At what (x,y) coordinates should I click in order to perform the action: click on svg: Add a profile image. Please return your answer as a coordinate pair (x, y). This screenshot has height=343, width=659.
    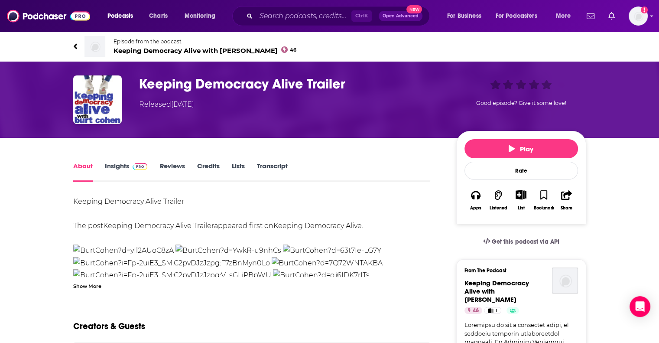
    Looking at the image, I should click on (644, 10).